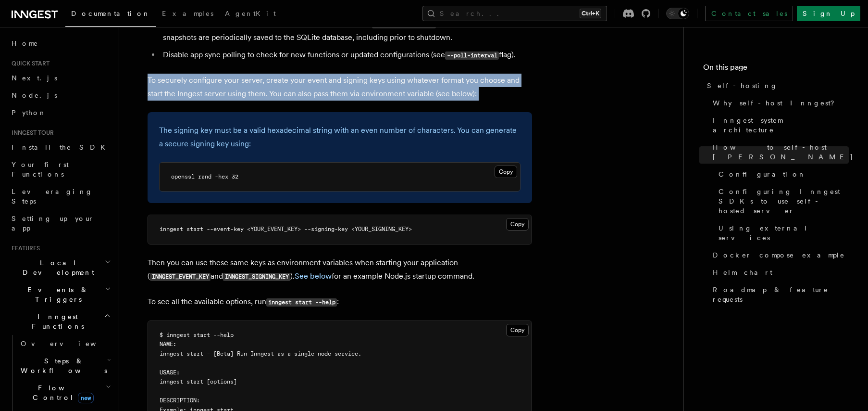  I want to click on span: Setting up your app, so click(53, 223).